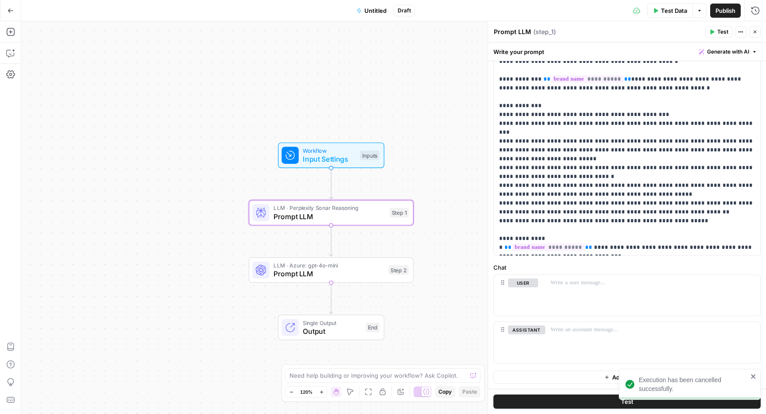 Image resolution: width=766 pixels, height=414 pixels. What do you see at coordinates (516, 343) in the screenshot?
I see `div: assistant` at bounding box center [516, 343].